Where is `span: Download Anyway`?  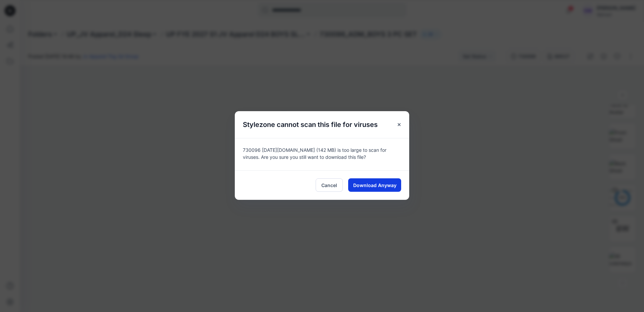 span: Download Anyway is located at coordinates (374, 185).